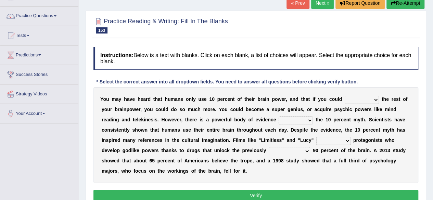  Describe the element at coordinates (220, 110) in the screenshot. I see `b: Y` at that location.